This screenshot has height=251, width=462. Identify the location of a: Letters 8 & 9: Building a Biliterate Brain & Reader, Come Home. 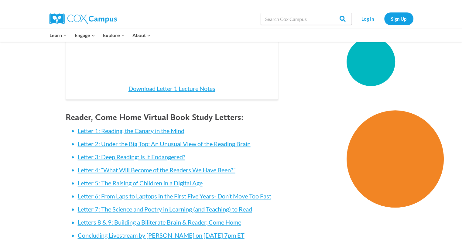
(159, 222).